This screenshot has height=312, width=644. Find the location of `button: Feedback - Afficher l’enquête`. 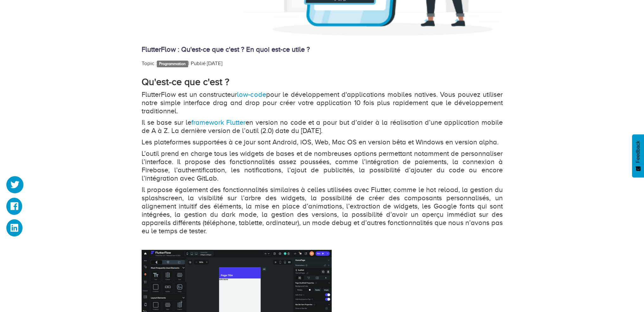

button: Feedback - Afficher l’enquête is located at coordinates (638, 156).